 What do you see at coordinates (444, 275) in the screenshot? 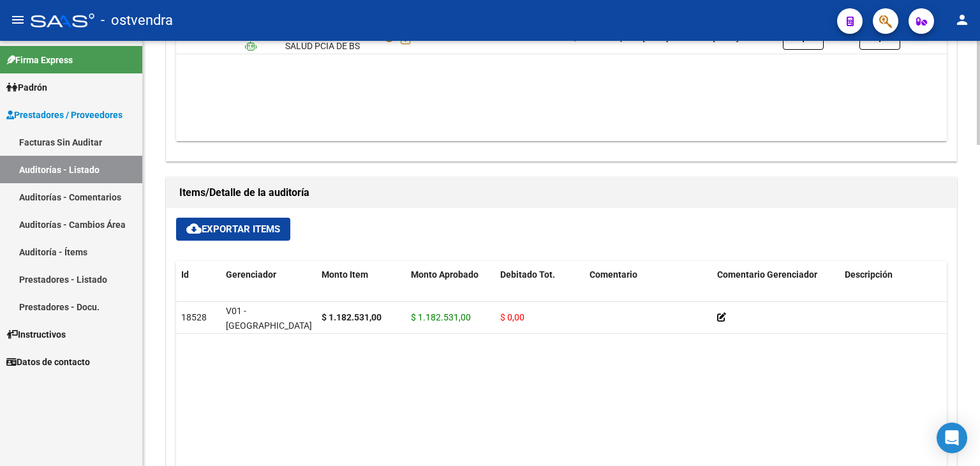
I see `span: Monto Aprobado` at bounding box center [444, 275].